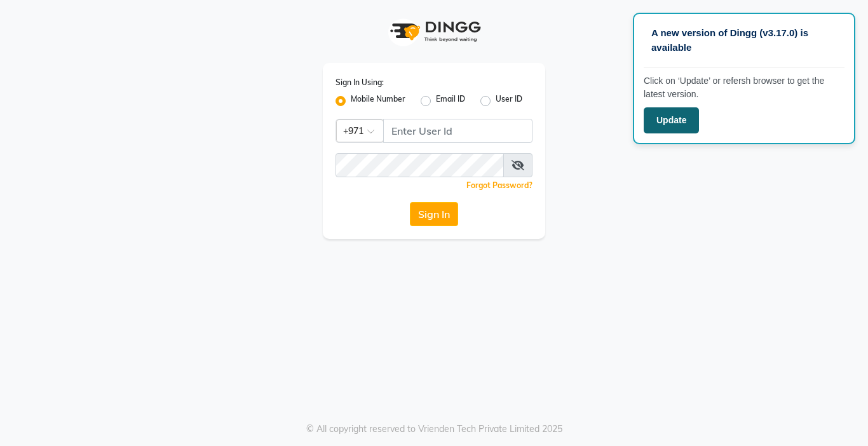 The image size is (868, 446). What do you see at coordinates (509, 101) in the screenshot?
I see `label: User ID` at bounding box center [509, 101].